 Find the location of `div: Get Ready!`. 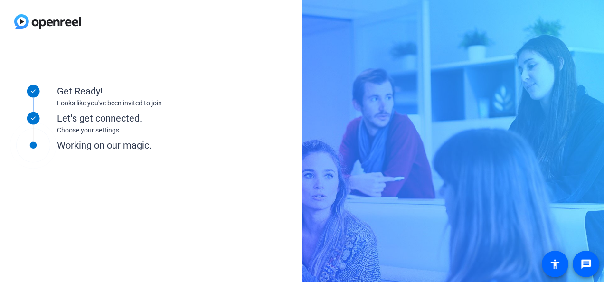

div: Get Ready! is located at coordinates (152, 91).